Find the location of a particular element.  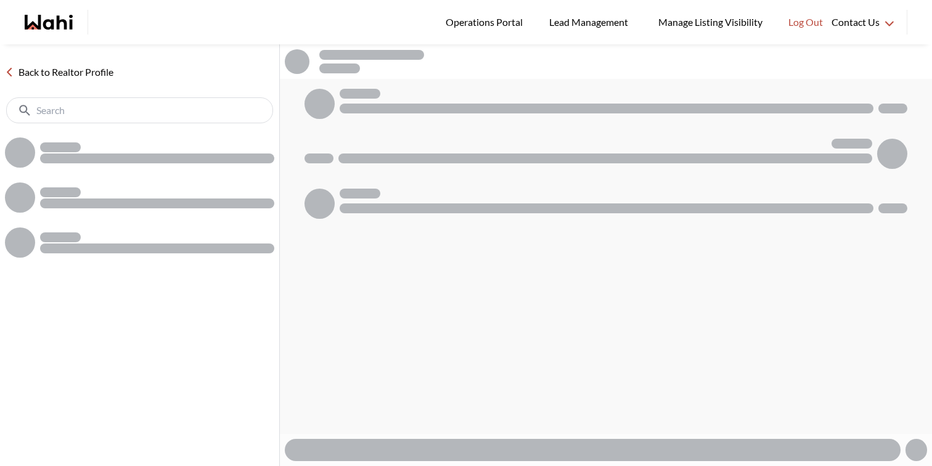

span: Operations Portal is located at coordinates (487, 22).